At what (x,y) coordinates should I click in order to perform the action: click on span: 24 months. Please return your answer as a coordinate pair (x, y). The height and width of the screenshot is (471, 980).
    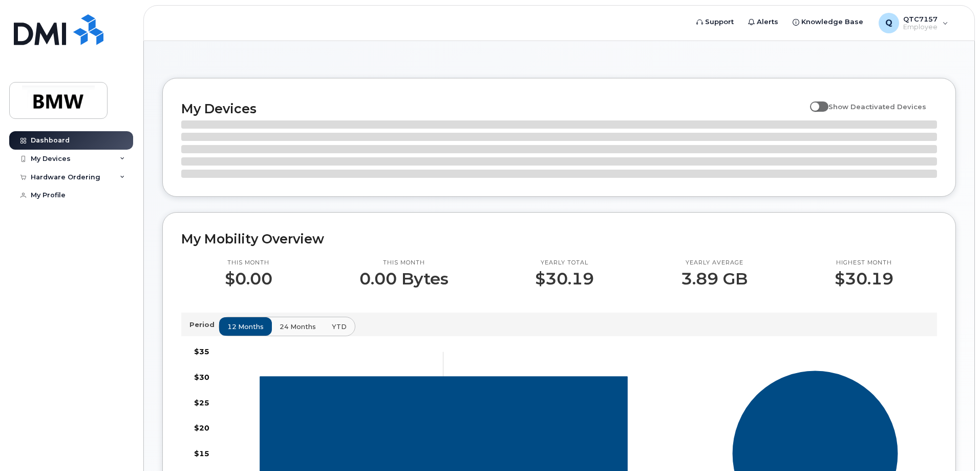
    Looking at the image, I should click on (297, 327).